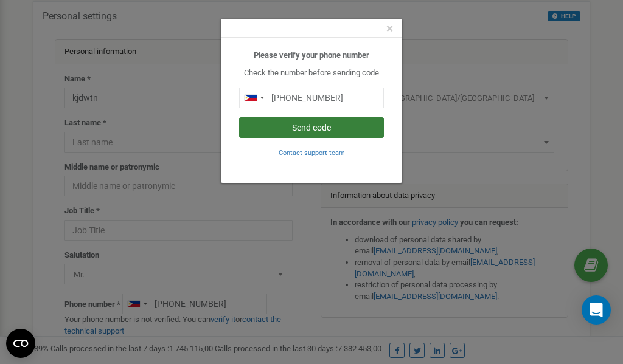 This screenshot has height=364, width=623. Describe the element at coordinates (389, 28) in the screenshot. I see `button: Close` at that location.